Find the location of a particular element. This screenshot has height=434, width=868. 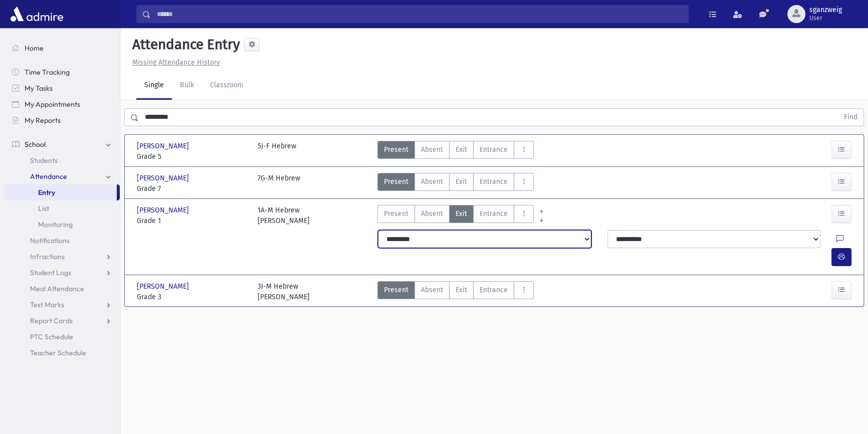

a: Teacher Schedule is located at coordinates (61, 352).